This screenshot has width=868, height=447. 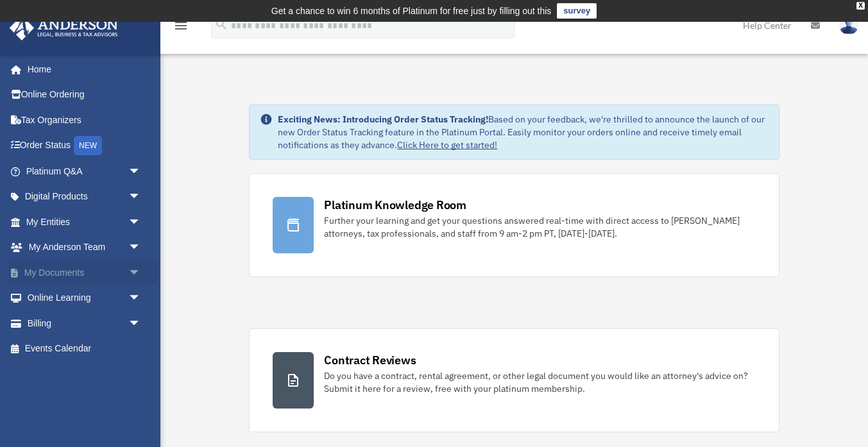 What do you see at coordinates (447, 145) in the screenshot?
I see `a: Click Here to get started!` at bounding box center [447, 145].